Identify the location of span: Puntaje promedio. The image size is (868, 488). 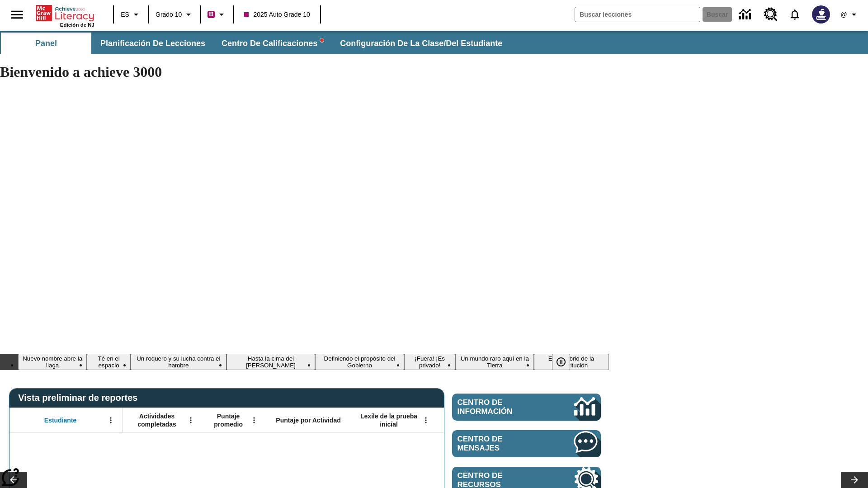
(228, 421).